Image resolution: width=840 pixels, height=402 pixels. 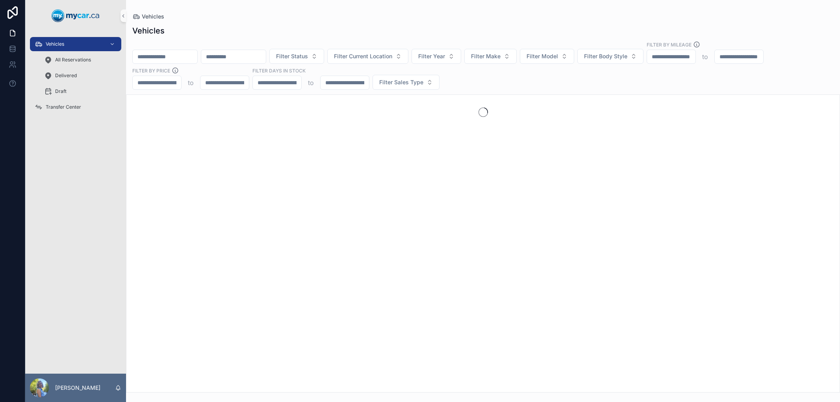 I want to click on label: Filter Days In Stock, so click(x=279, y=71).